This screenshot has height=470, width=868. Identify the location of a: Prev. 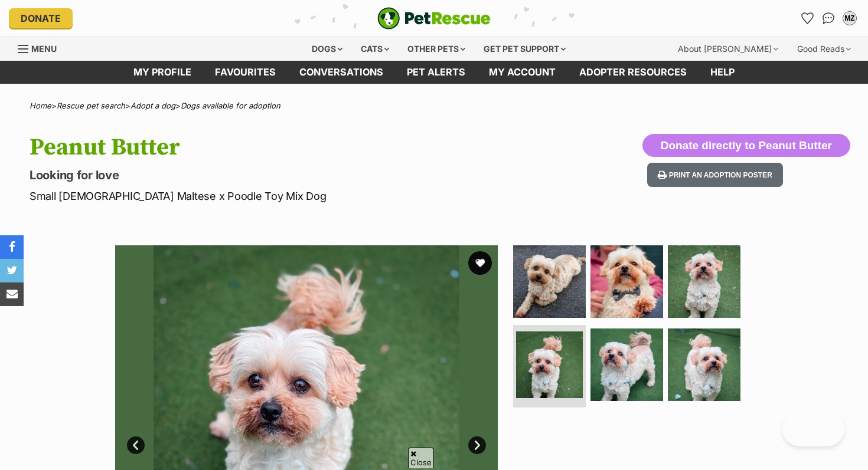
(136, 446).